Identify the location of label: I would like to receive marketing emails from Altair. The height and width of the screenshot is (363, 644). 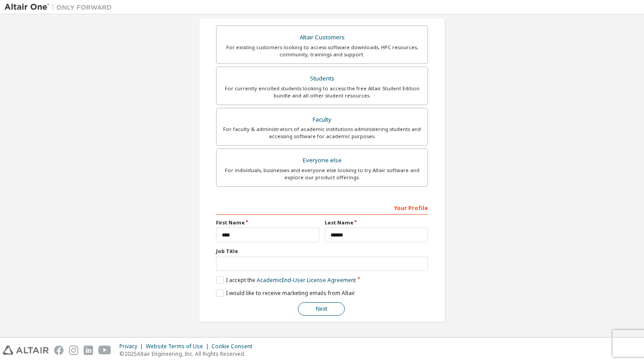
(285, 293).